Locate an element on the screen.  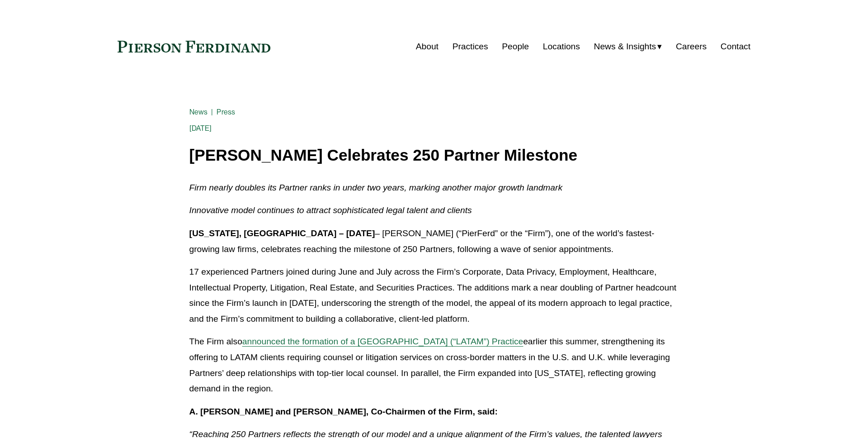
a: Press is located at coordinates (226, 112).